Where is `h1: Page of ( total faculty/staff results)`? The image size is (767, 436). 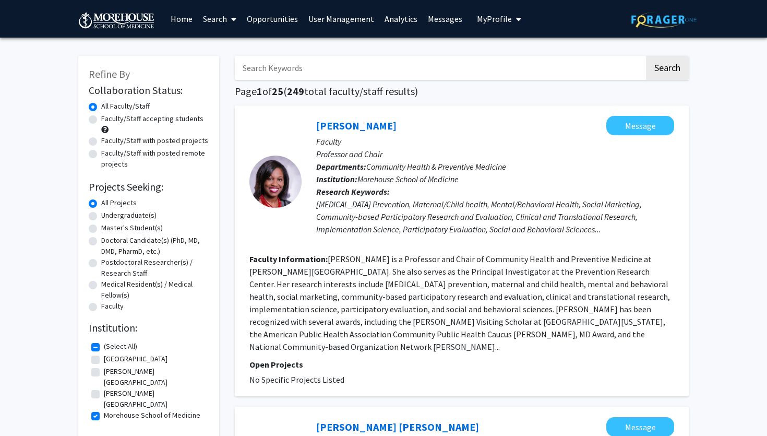 h1: Page of ( total faculty/staff results) is located at coordinates (462, 91).